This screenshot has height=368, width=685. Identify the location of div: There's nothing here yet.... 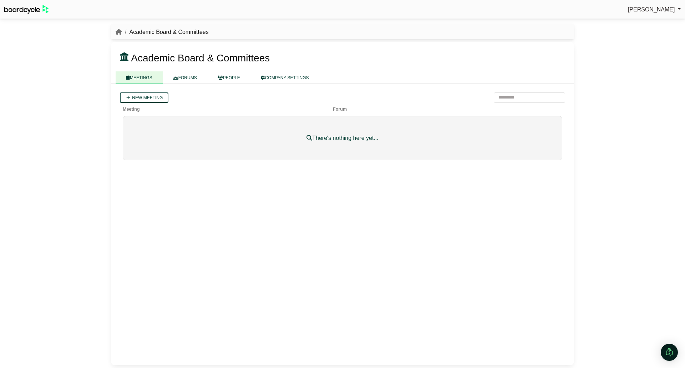
(343, 138).